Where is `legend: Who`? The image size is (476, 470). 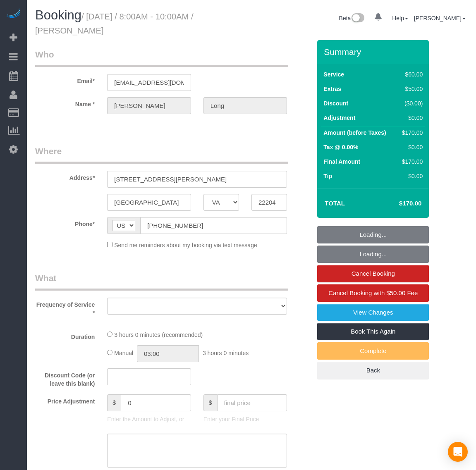 legend: Who is located at coordinates (162, 58).